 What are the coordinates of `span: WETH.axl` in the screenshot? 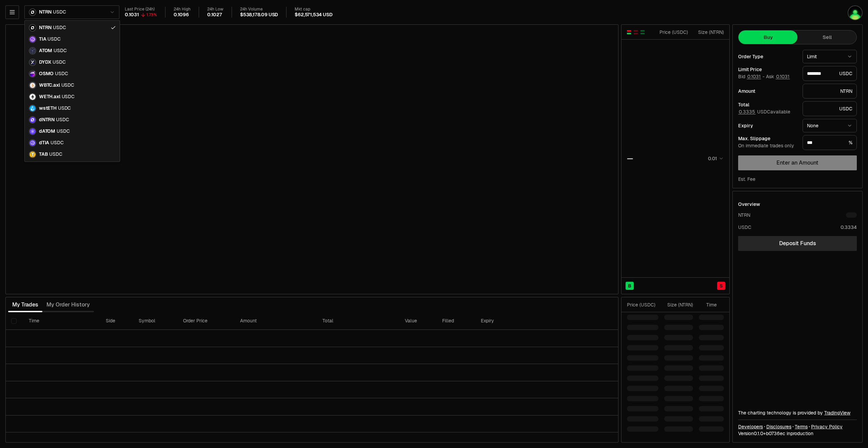 It's located at (49, 97).